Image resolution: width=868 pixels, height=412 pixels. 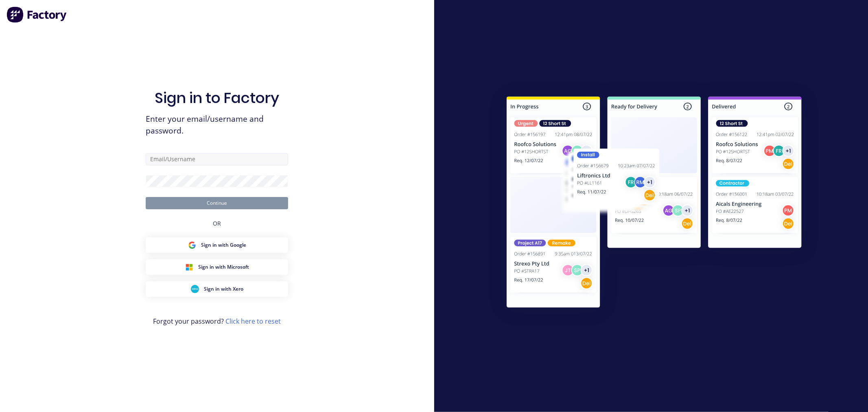 What do you see at coordinates (192, 245) in the screenshot?
I see `img: Google Sign in` at bounding box center [192, 245].